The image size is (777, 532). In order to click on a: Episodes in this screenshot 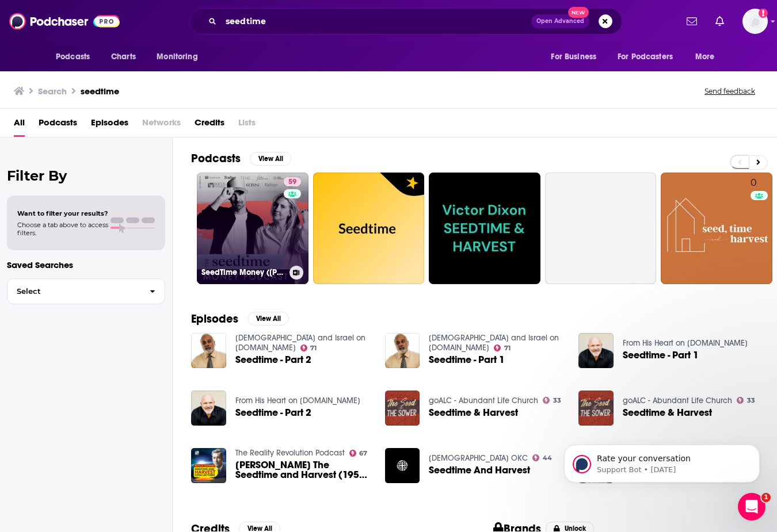, I will do `click(109, 125)`.